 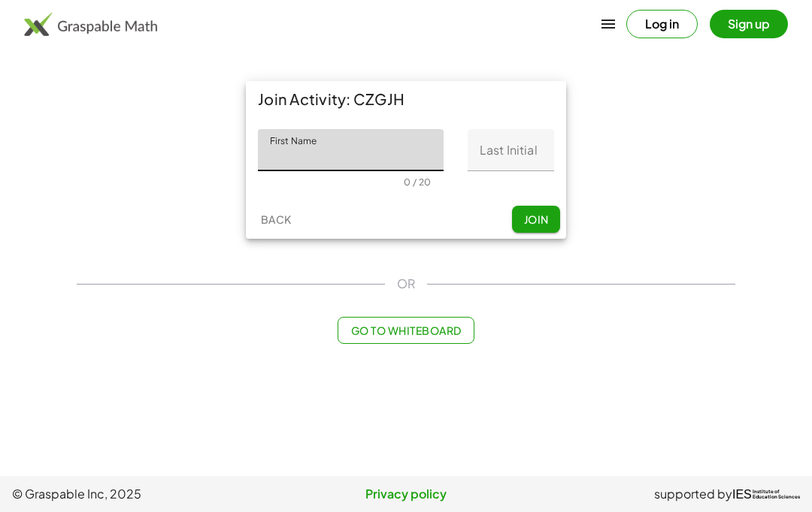 I want to click on div: Join Activity: CZGJH, so click(x=406, y=100).